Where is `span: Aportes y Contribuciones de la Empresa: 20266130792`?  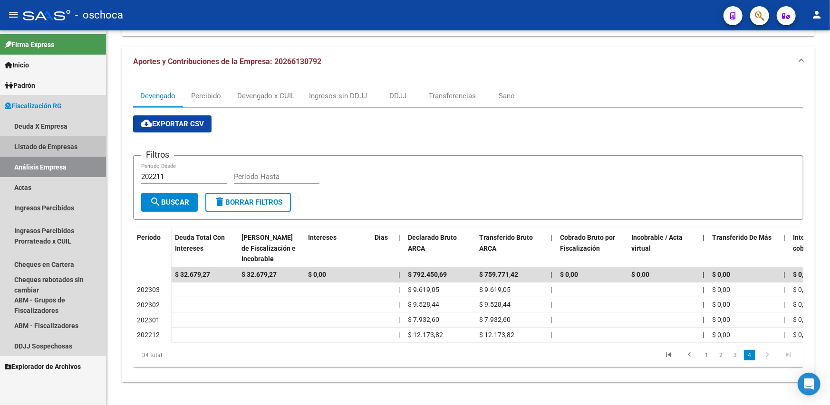 span: Aportes y Contribuciones de la Empresa: 20266130792 is located at coordinates (227, 61).